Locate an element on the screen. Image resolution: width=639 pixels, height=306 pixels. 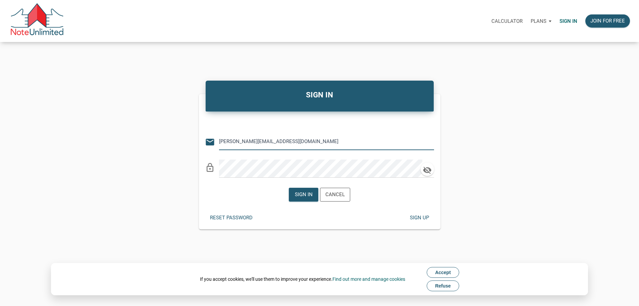
a: Join for free is located at coordinates (607, 21).